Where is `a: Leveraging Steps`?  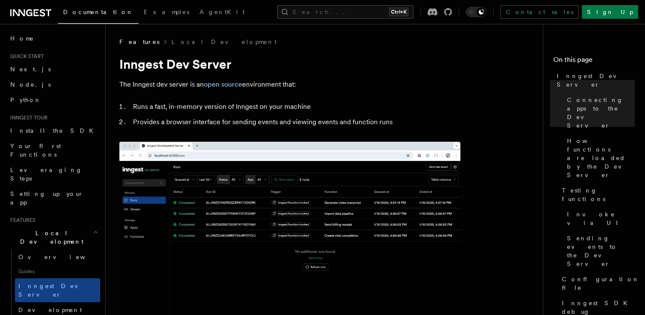 a: Leveraging Steps is located at coordinates (53, 174).